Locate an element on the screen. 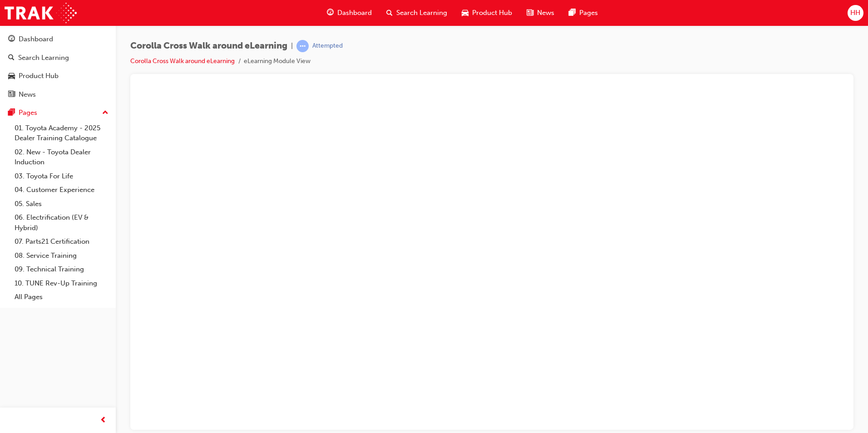 This screenshot has width=868, height=433. a: 10. TUNE Rev-Up Training is located at coordinates (61, 283).